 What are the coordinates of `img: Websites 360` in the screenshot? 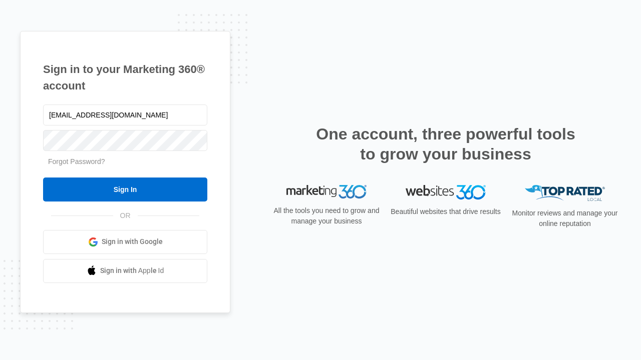 It's located at (446, 192).